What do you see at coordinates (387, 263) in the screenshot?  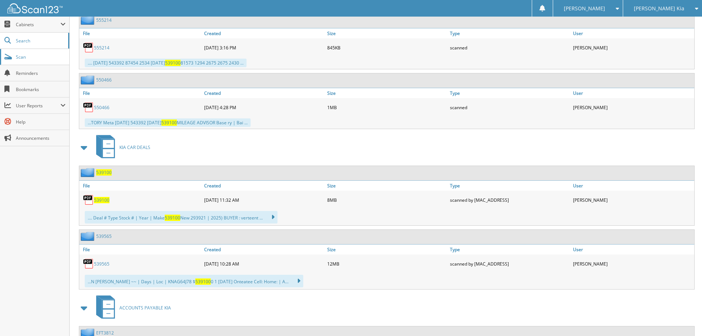 I see `div: 12MB` at bounding box center [387, 263].